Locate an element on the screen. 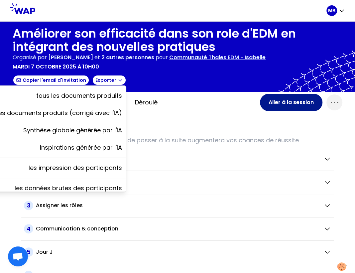 Image resolution: width=355 pixels, height=273 pixels. p: les données brutes des participants is located at coordinates (68, 188).